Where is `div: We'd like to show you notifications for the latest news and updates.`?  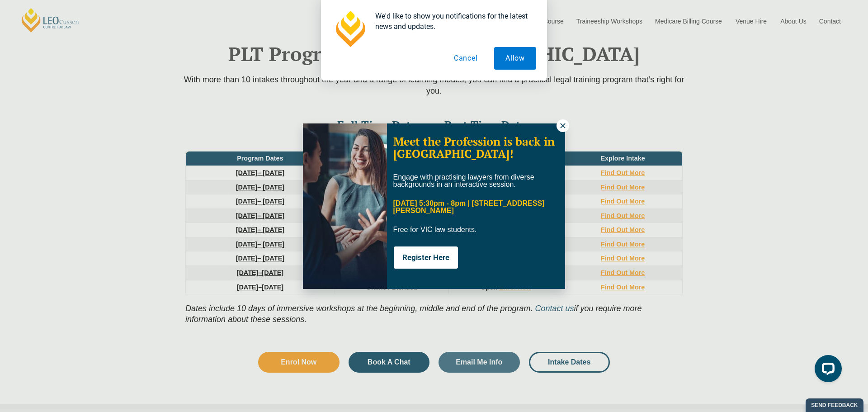 div: We'd like to show you notifications for the latest news and updates. is located at coordinates (452, 21).